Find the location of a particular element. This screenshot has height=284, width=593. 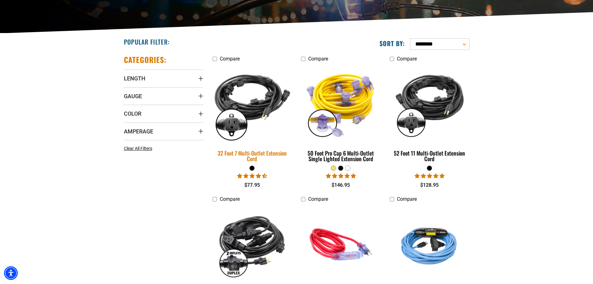

span: Length is located at coordinates (134, 78).